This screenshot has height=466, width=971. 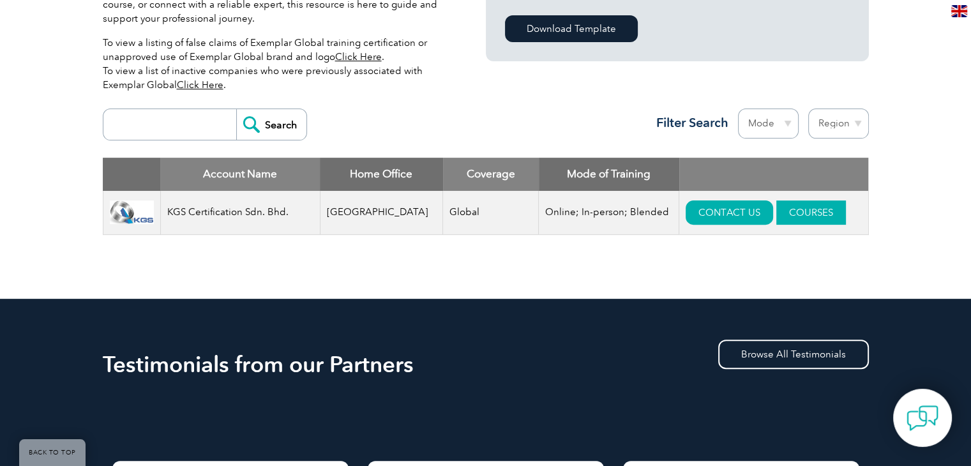 I want to click on a: Browse All Testimonials, so click(x=794, y=354).